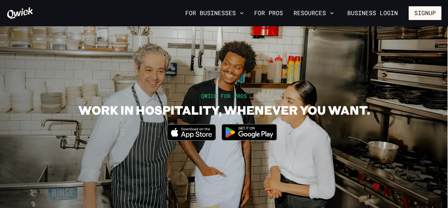 This screenshot has height=208, width=448. Describe the element at coordinates (224, 96) in the screenshot. I see `span: QWICK FOR PROS` at that location.